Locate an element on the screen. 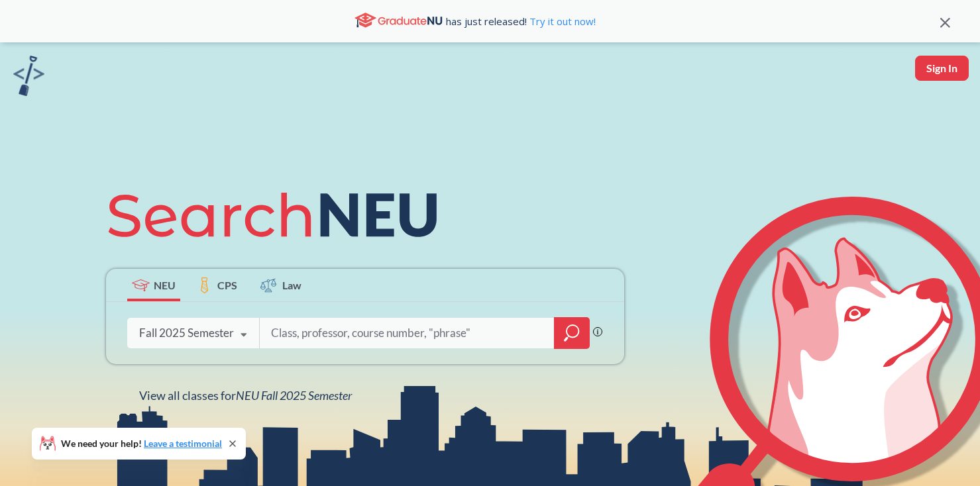  svg: magnifying glass is located at coordinates (572, 333).